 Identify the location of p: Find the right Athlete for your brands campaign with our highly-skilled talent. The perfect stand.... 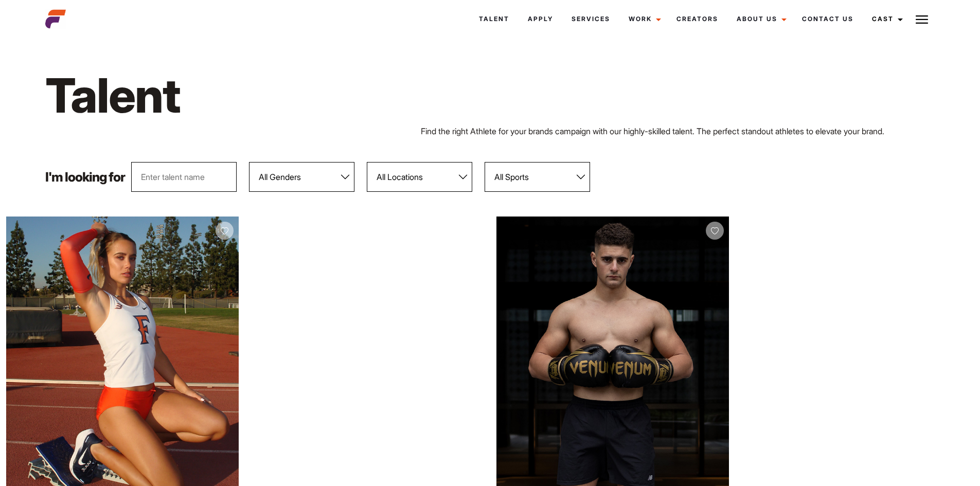
(677, 131).